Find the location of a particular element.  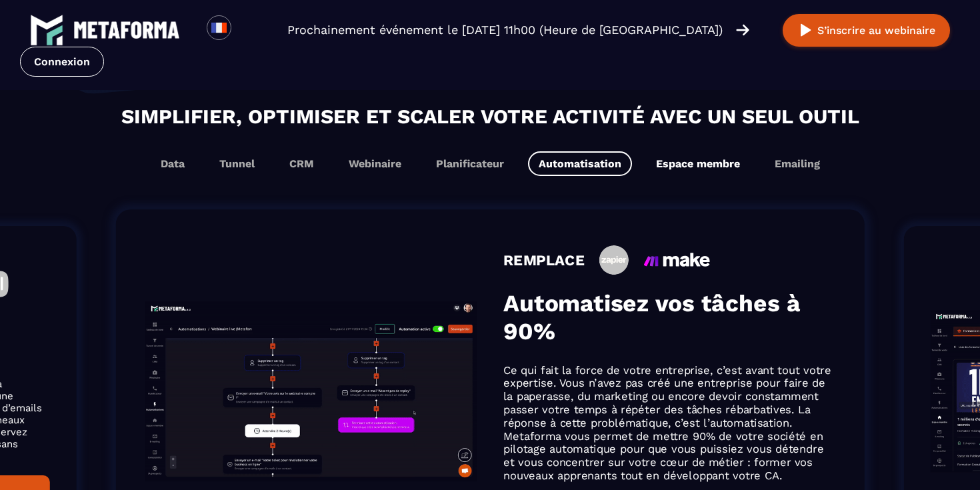

button: Automatisation is located at coordinates (580, 163).